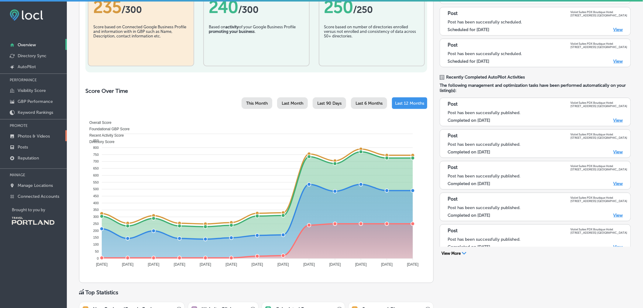 The image size is (643, 308). What do you see at coordinates (372, 40) in the screenshot?
I see `div: Score based on number of directories enrolled versus not enrolled and consistency of data across ...` at bounding box center [372, 40].